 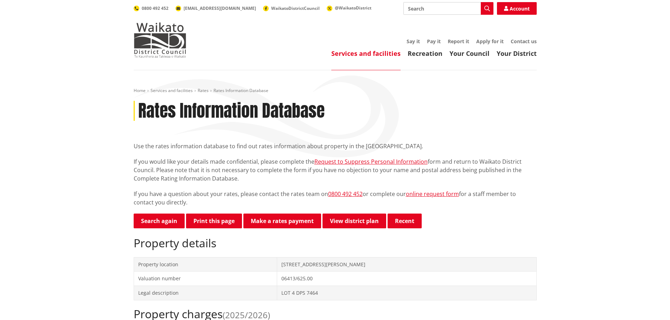 I want to click on a: Your Council, so click(x=469, y=53).